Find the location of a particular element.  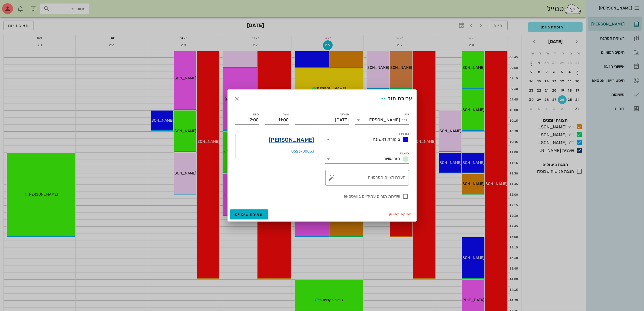

label: סוג פגישה is located at coordinates (402, 134).